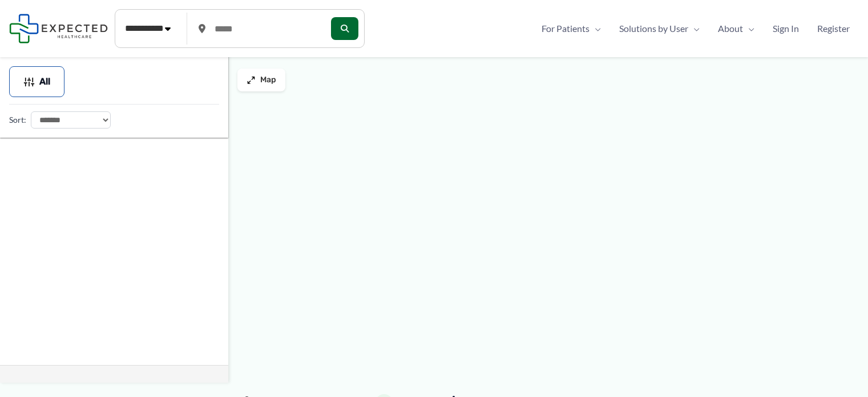 Image resolution: width=868 pixels, height=397 pixels. I want to click on a: Register, so click(834, 28).